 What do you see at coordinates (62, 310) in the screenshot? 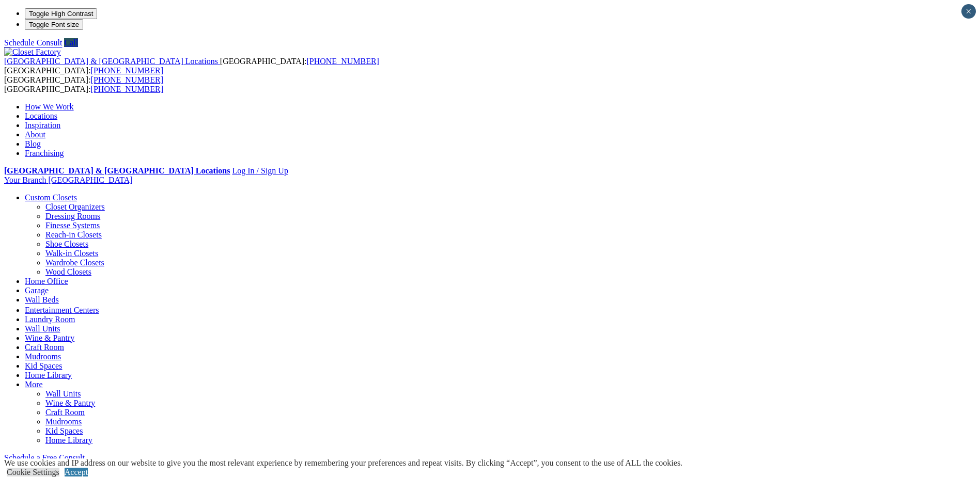
I see `a: Entertainment Centers` at bounding box center [62, 310].